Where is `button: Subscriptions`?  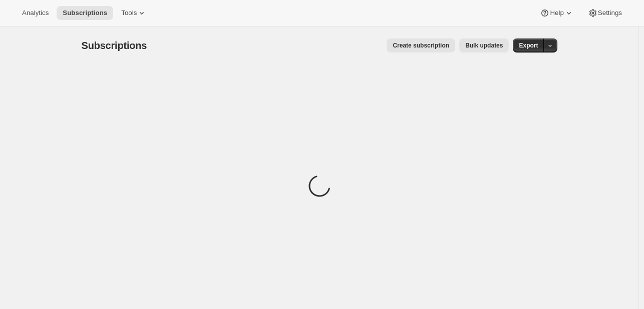
button: Subscriptions is located at coordinates (85, 13).